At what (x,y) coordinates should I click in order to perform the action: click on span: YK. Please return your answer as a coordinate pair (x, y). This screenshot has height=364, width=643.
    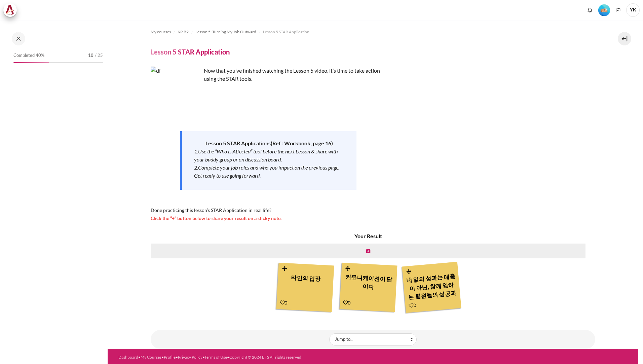
    Looking at the image, I should click on (633, 10).